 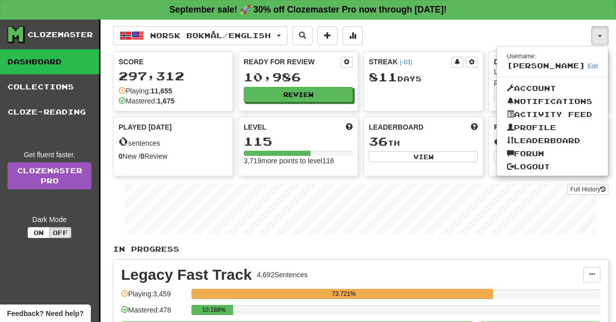 What do you see at coordinates (353, 36) in the screenshot?
I see `button: More stats` at bounding box center [353, 36].